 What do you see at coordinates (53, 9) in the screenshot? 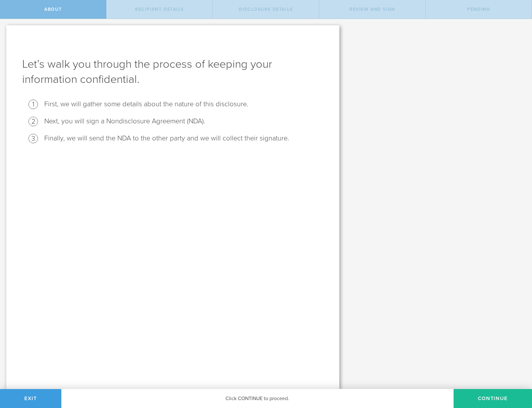
I see `span: About` at bounding box center [53, 9].